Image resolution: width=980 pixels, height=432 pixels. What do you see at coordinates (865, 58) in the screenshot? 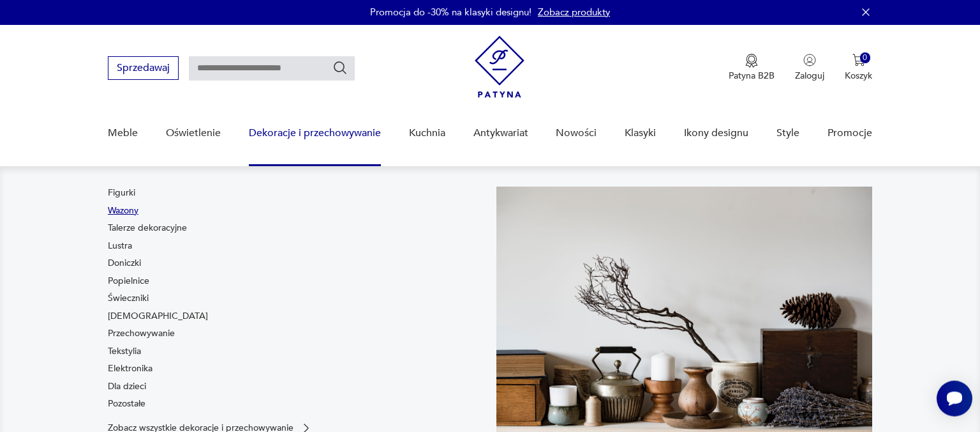
I see `div: 0` at bounding box center [865, 58].